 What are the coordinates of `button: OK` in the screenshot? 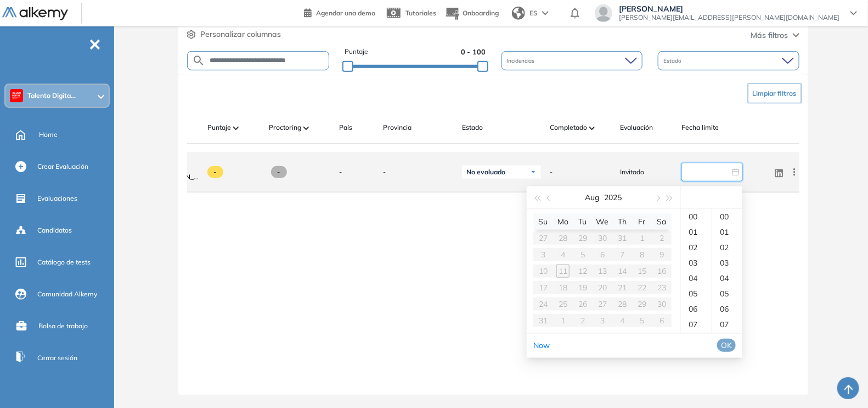 It's located at (727, 345).